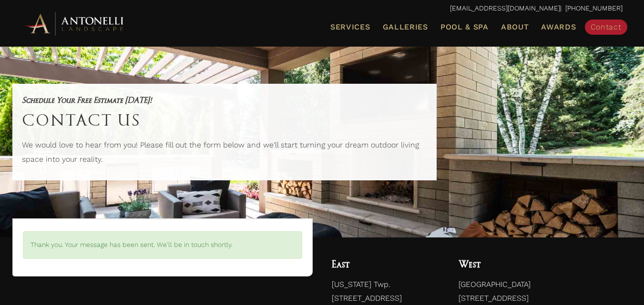  I want to click on span: About, so click(515, 27).